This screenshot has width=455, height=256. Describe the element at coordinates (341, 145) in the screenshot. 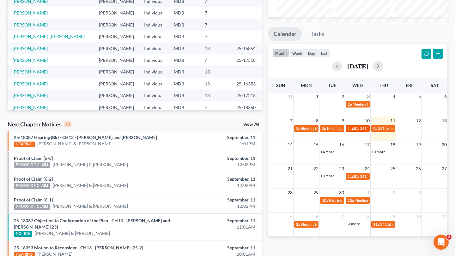

I see `span: 16` at that location.